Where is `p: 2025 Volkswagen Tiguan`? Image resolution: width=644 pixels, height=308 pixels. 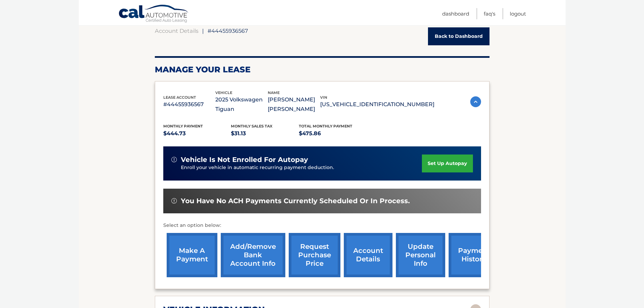
p: 2025 Volkswagen Tiguan is located at coordinates (242, 105).